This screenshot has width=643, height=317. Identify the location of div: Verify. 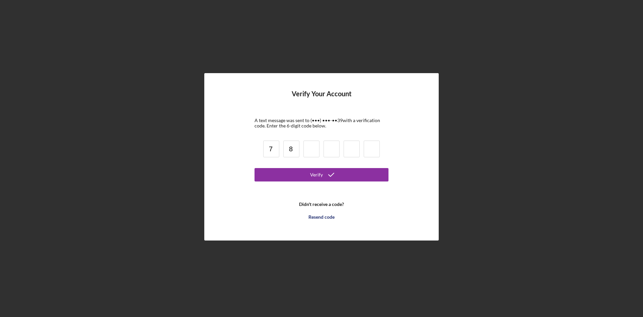
(317, 175).